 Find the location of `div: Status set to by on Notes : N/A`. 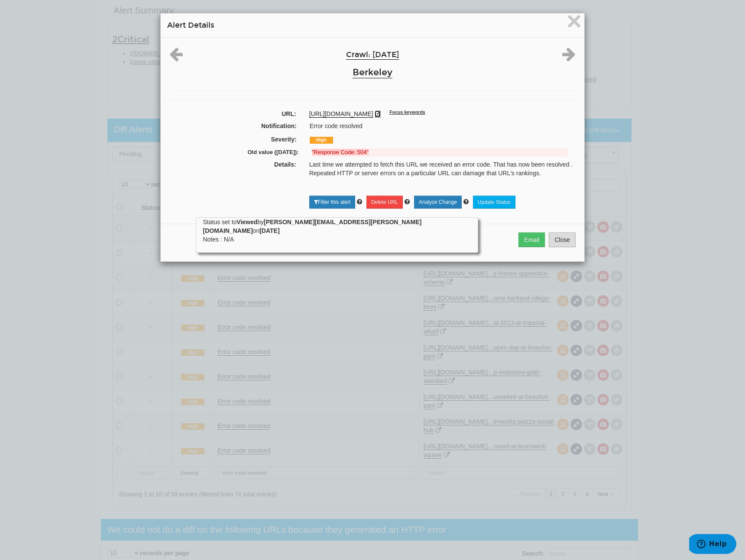

div: Status set to by on Notes : N/A is located at coordinates (337, 231).